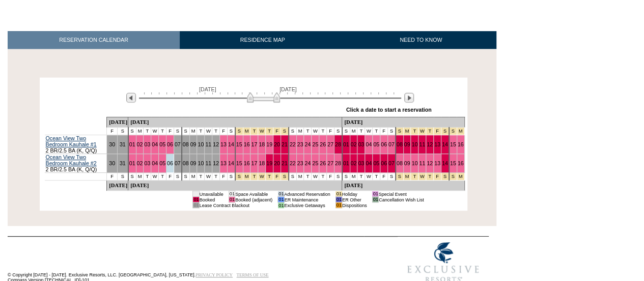 This screenshot has width=644, height=281. Describe the element at coordinates (94, 40) in the screenshot. I see `a: RESERVATION CALENDAR` at that location.